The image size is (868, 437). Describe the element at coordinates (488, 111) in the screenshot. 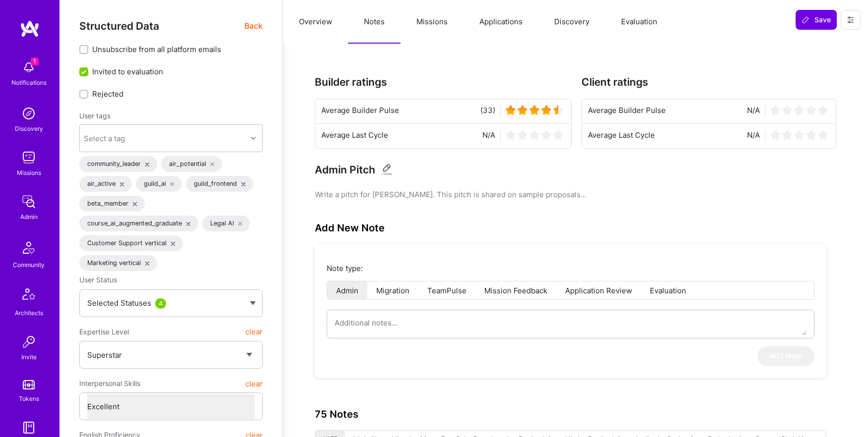

I see `span: (33)` at that location.